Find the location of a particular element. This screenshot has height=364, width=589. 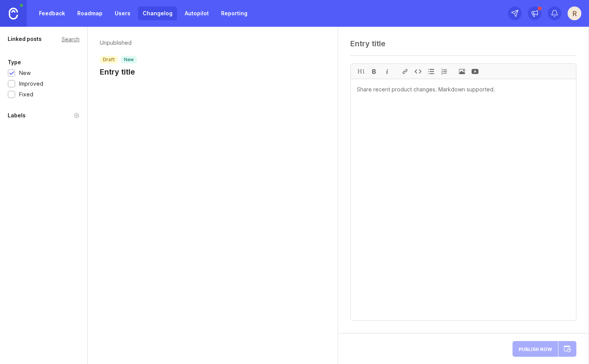

a: Feedback is located at coordinates (52, 13).